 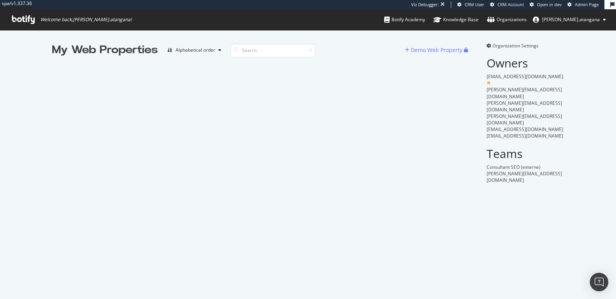 What do you see at coordinates (599, 282) in the screenshot?
I see `div: Open Intercom Messenger` at bounding box center [599, 282].